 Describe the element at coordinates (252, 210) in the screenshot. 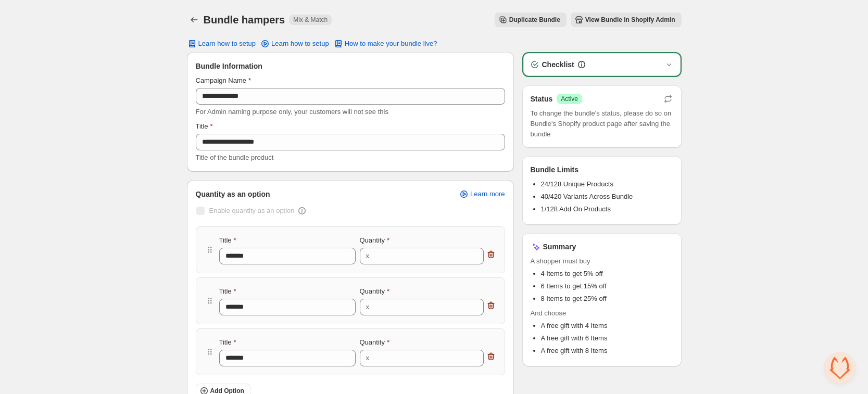

I see `span: Enable quantity as an option` at that location.